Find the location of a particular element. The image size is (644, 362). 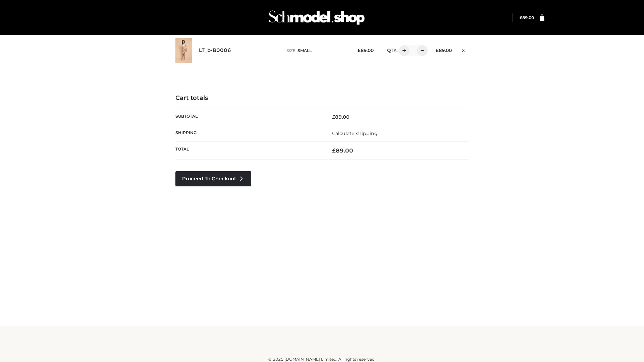

a: £89.00 is located at coordinates (527, 17).